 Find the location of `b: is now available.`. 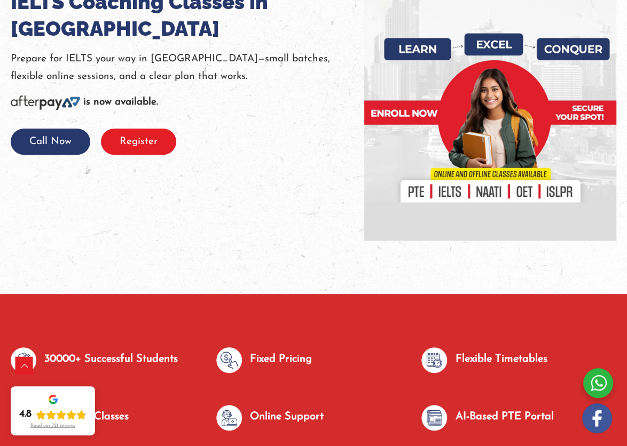

b: is now available. is located at coordinates (121, 102).